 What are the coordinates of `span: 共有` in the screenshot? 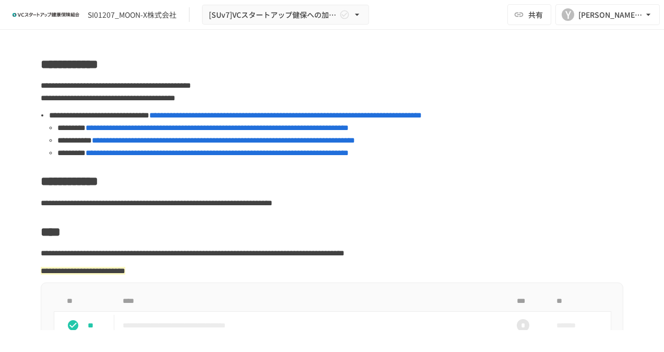 It's located at (536, 15).